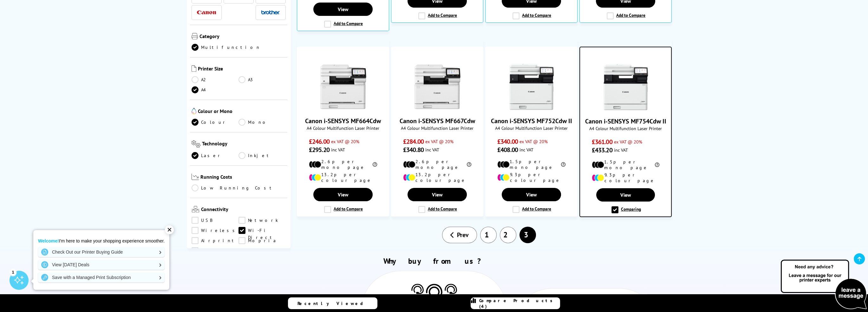 Image resolution: width=868 pixels, height=312 pixels. Describe the element at coordinates (207, 13) in the screenshot. I see `img: Canon` at that location.